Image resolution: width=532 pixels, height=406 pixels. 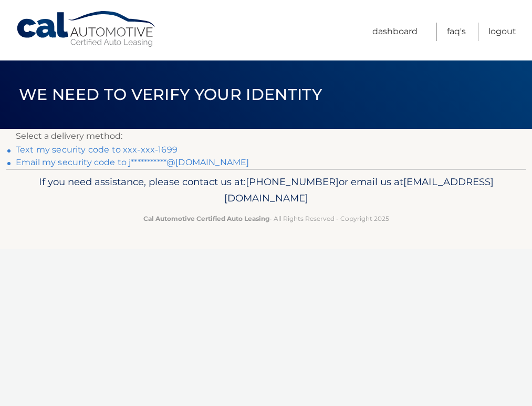 What do you see at coordinates (97, 149) in the screenshot?
I see `a: Text my security code to xxx-xxx-1699` at bounding box center [97, 149].